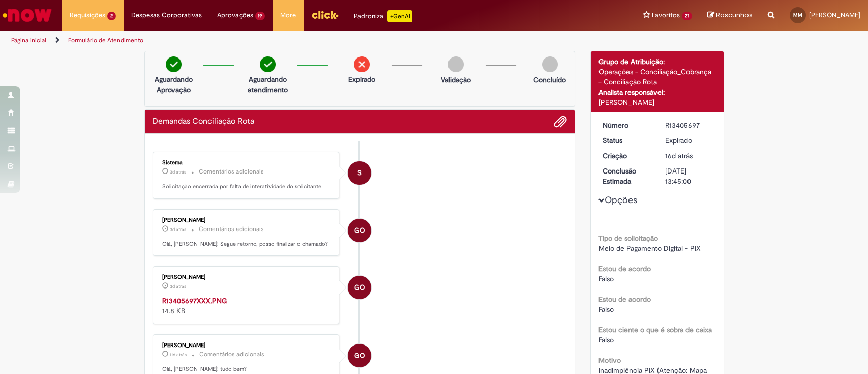 The width and height of the screenshot is (868, 374). I want to click on time: 25/08/2025 17:28:09, so click(178, 286).